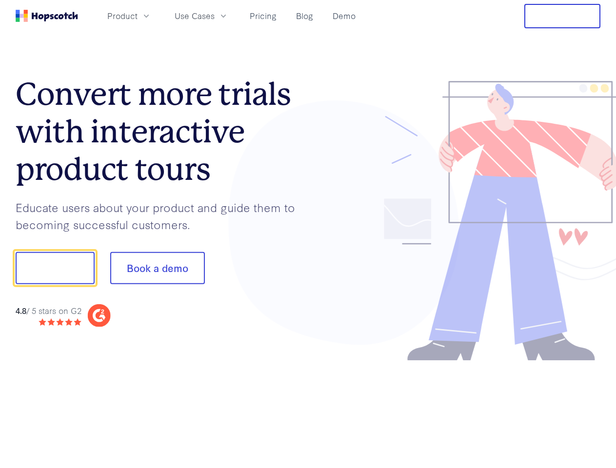 The image size is (616, 468). I want to click on strong: 4.8, so click(21, 310).